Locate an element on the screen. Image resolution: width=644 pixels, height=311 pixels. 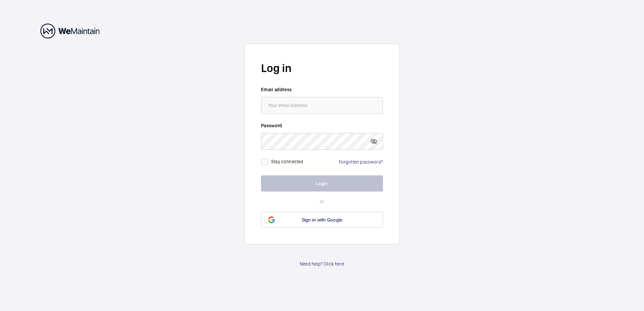
label: Password is located at coordinates (322, 125).